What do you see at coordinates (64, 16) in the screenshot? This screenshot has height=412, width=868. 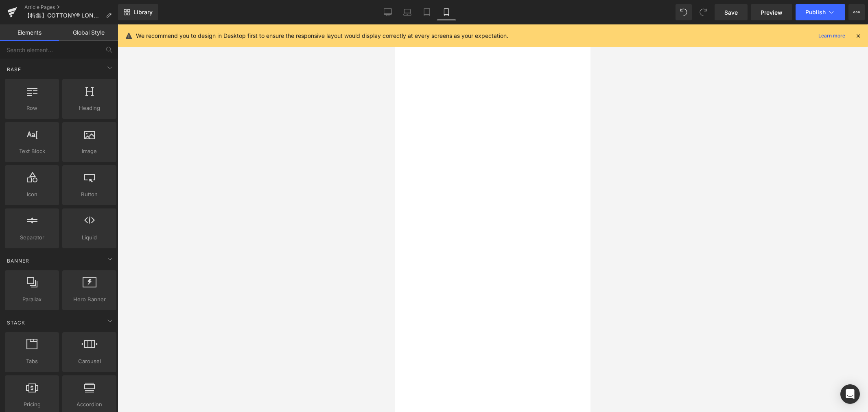 I see `span: 【特集】COTTONY® LONGSLEEVE TEEのご紹介` at bounding box center [64, 16].